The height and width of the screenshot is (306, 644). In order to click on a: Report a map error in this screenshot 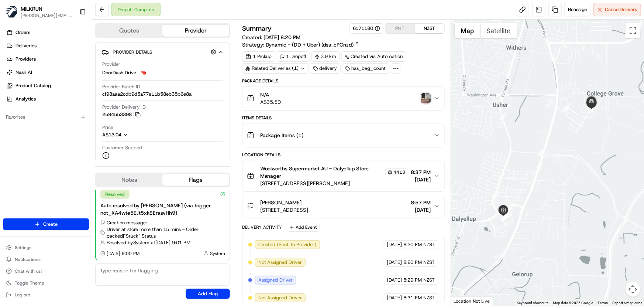, I will do `click(627, 302)`.